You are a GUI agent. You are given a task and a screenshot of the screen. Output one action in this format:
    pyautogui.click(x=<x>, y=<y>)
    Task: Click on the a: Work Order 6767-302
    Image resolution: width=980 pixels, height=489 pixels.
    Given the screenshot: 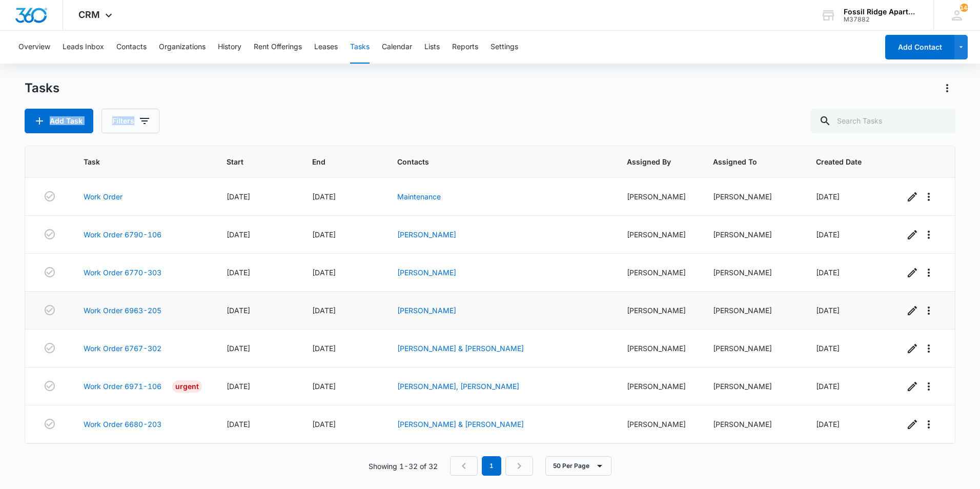 What is the action you would take?
    pyautogui.click(x=122, y=348)
    